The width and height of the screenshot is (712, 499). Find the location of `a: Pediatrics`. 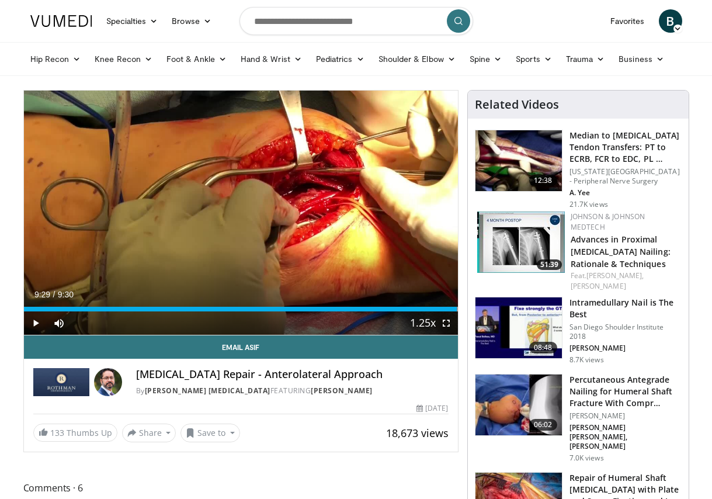

a: Pediatrics is located at coordinates (340, 59).